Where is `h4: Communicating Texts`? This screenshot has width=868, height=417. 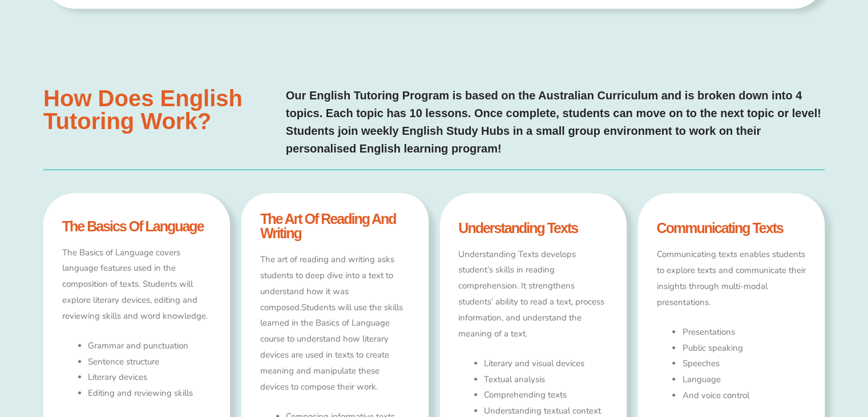 h4: Communicating Texts is located at coordinates (731, 228).